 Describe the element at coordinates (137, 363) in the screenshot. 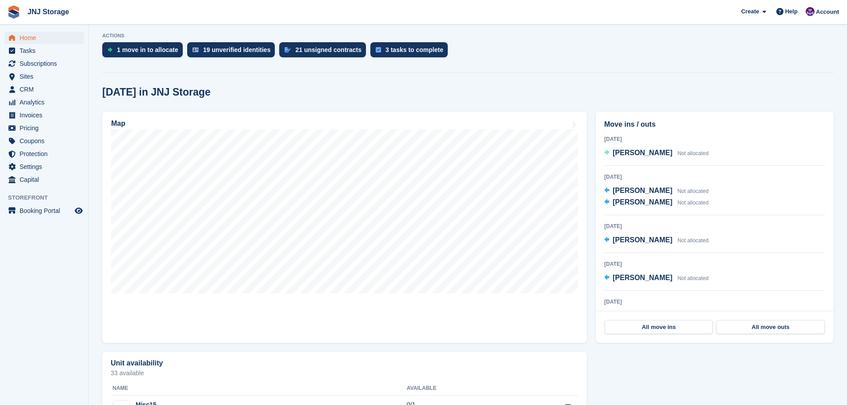

I see `h2: Unit availability` at that location.